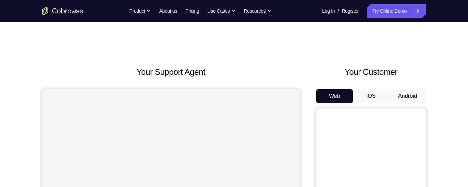 The image size is (468, 187). What do you see at coordinates (168, 11) in the screenshot?
I see `a: About us` at bounding box center [168, 11].